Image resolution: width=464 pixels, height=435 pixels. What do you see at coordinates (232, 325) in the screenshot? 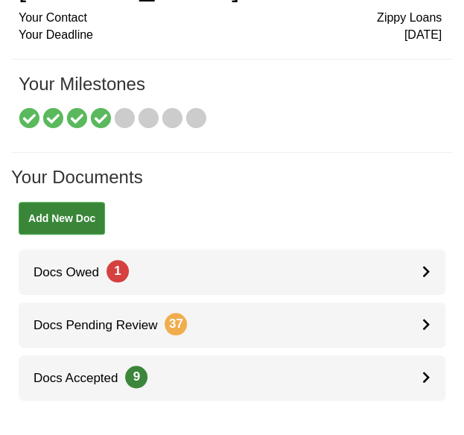
I see `a: Docs Pending Review37` at bounding box center [232, 325].